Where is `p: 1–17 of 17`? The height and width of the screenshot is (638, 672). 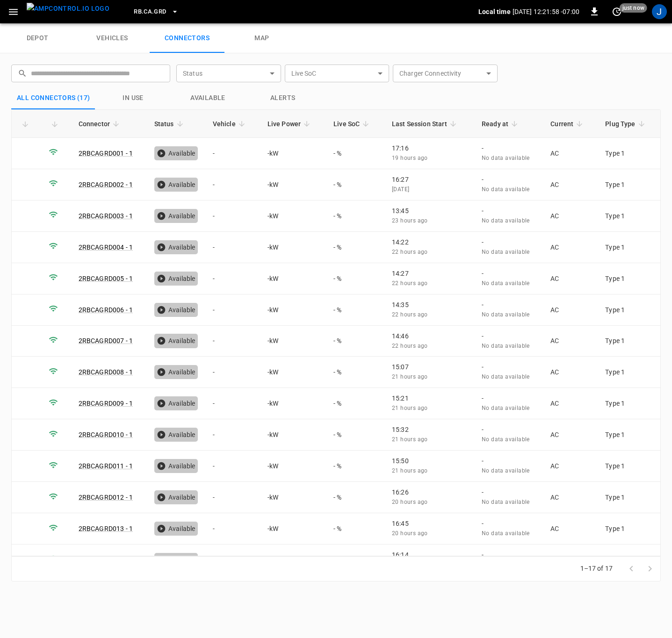 p: 1–17 of 17 is located at coordinates (597, 568).